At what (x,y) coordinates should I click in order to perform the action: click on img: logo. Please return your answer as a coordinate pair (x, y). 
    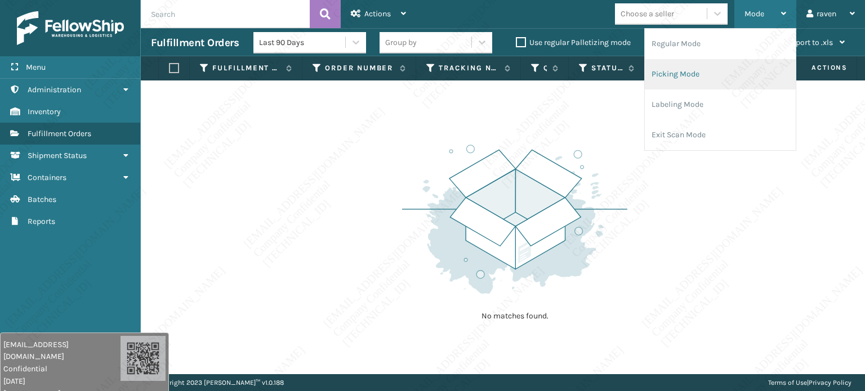
    Looking at the image, I should click on (70, 28).